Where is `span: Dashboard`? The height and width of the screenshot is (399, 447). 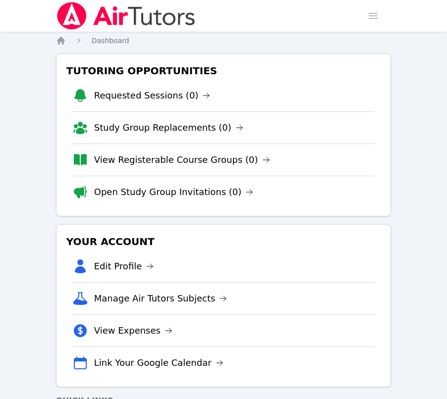 span: Dashboard is located at coordinates (110, 41).